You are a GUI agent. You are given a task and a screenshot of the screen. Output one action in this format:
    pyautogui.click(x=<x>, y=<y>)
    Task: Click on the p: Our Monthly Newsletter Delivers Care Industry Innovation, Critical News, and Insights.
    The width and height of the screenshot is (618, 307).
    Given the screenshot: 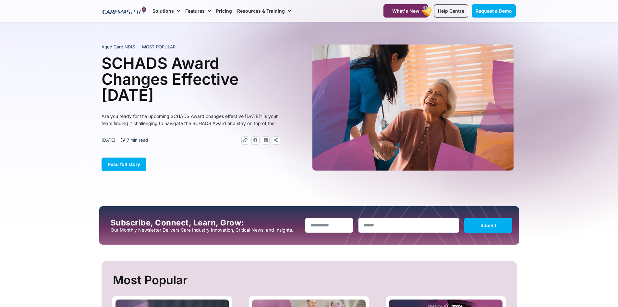 What is the action you would take?
    pyautogui.click(x=205, y=230)
    